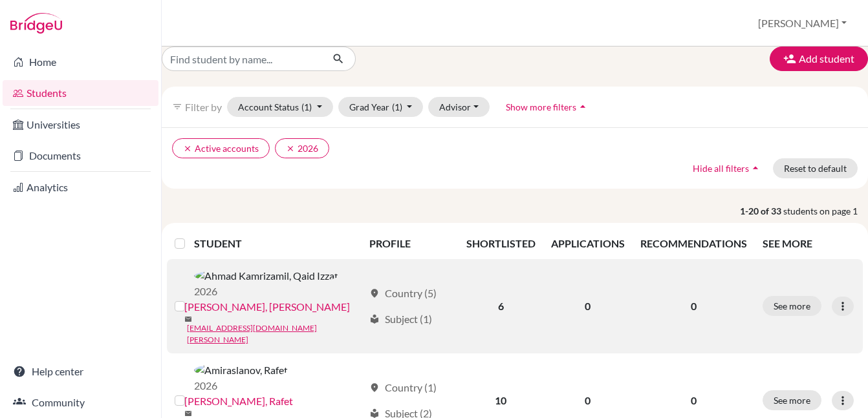 The image size is (868, 418). Describe the element at coordinates (80, 371) in the screenshot. I see `a: Help center` at that location.